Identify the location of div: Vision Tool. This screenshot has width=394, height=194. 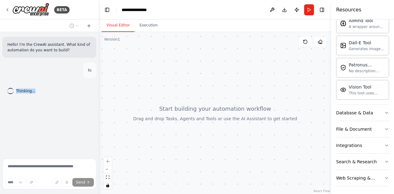
(367, 87).